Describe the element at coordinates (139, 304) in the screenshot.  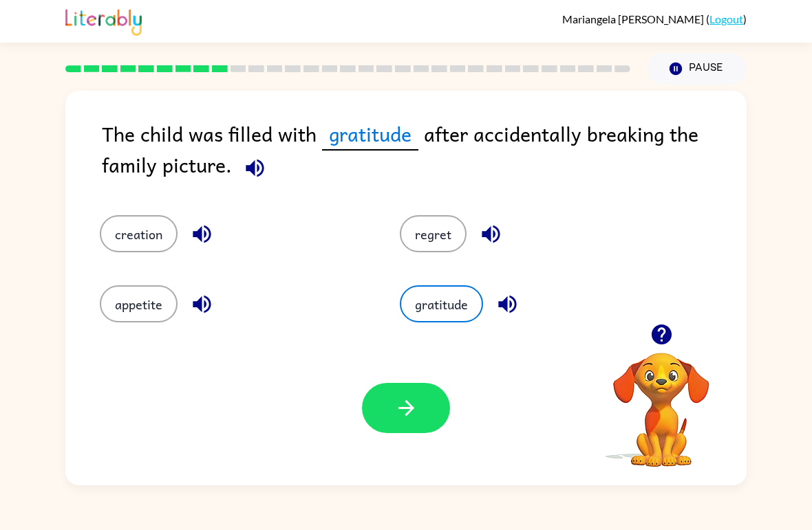
I see `button: appetite` at that location.